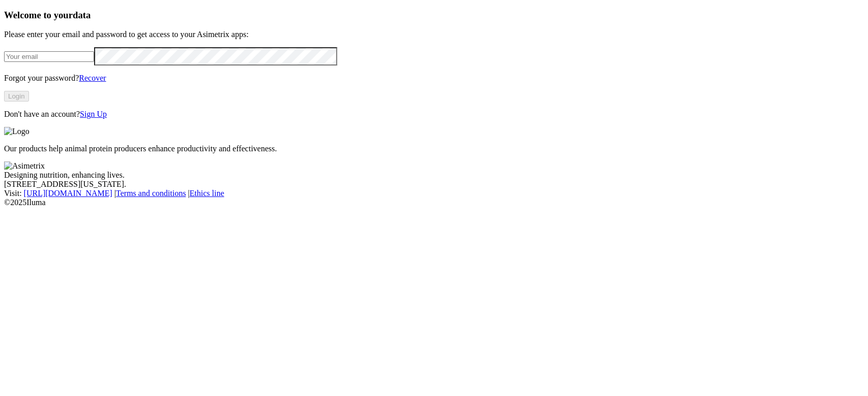 The height and width of the screenshot is (396, 868). Describe the element at coordinates (434, 114) in the screenshot. I see `p: Don't have an account?` at that location.